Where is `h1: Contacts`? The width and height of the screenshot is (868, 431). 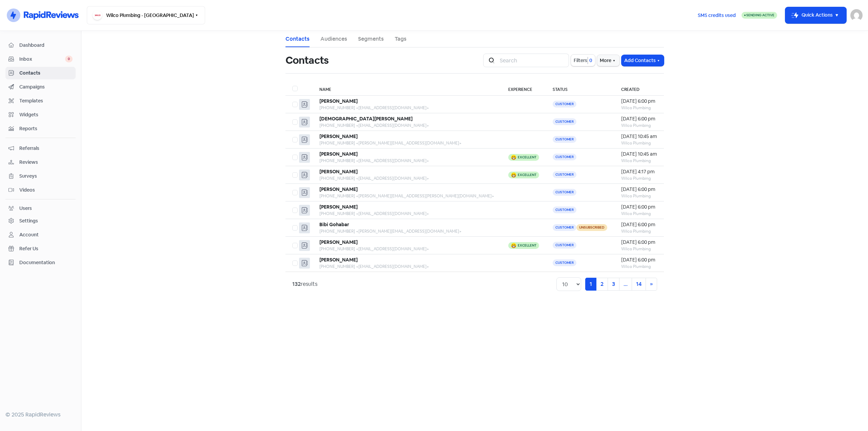
h1: Contacts is located at coordinates (307, 60).